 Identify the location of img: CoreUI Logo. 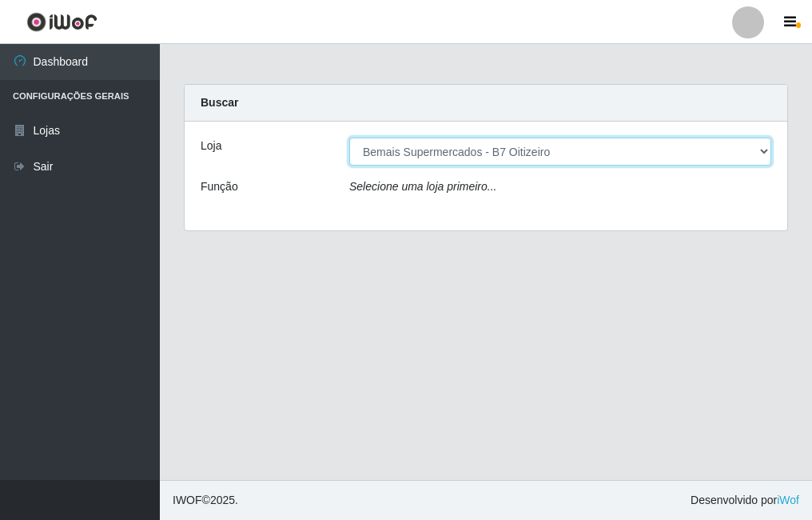
(61, 21).